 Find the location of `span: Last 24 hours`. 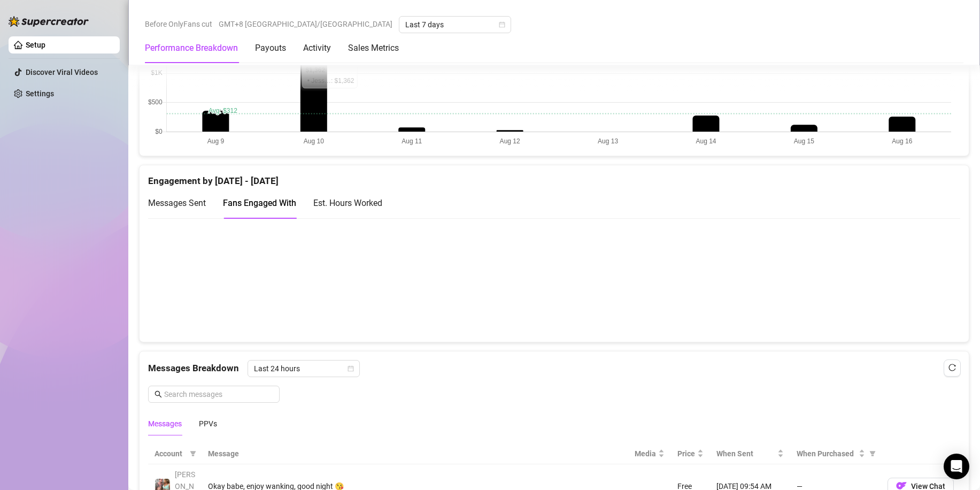

span: Last 24 hours is located at coordinates (304, 368).